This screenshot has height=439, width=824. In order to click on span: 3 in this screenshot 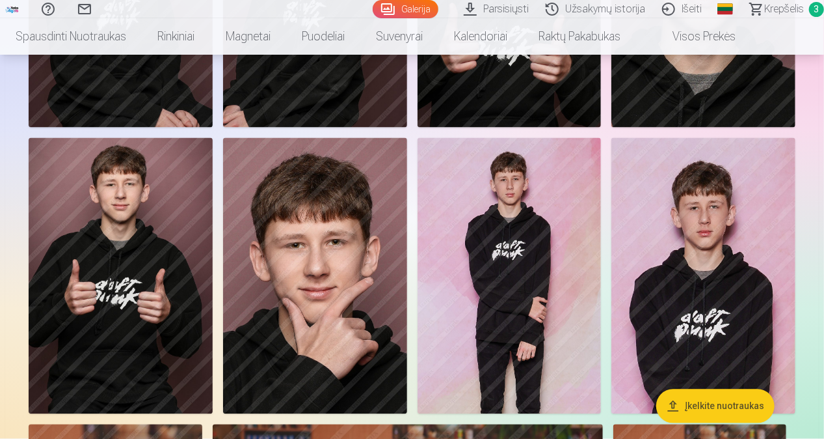, I will do `click(817, 9)`.